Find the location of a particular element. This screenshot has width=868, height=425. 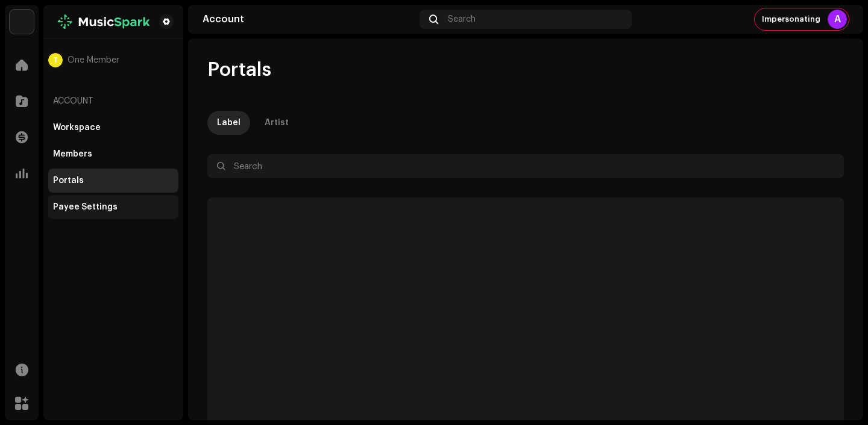

re-m-nav-item: Members is located at coordinates (113, 154).